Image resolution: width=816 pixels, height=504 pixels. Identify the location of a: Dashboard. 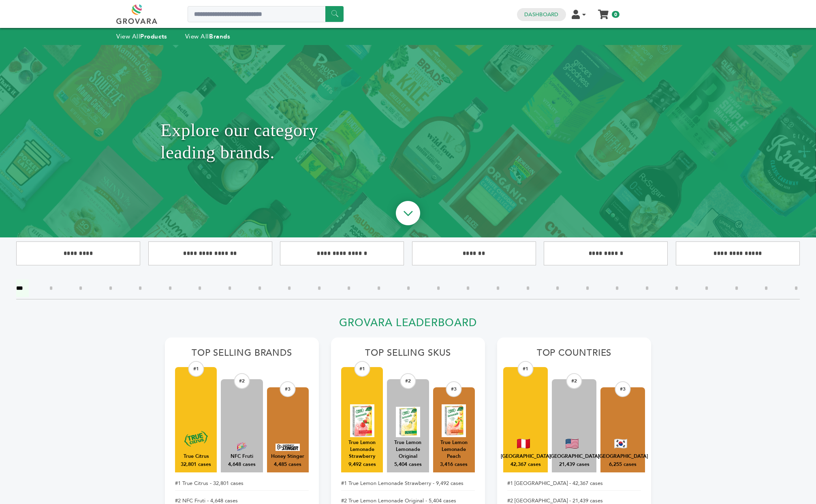
(541, 14).